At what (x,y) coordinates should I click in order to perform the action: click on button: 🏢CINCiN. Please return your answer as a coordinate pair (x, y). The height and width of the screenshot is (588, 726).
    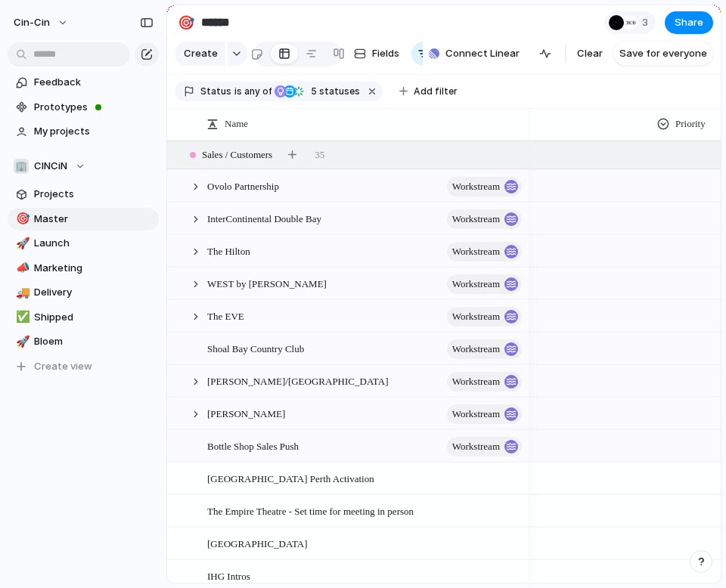
    Looking at the image, I should click on (83, 167).